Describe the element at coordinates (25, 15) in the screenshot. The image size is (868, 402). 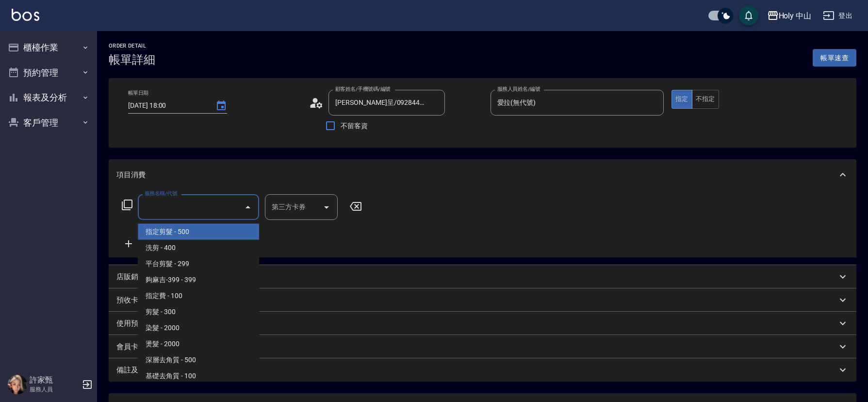
I see `img: Logo` at that location.